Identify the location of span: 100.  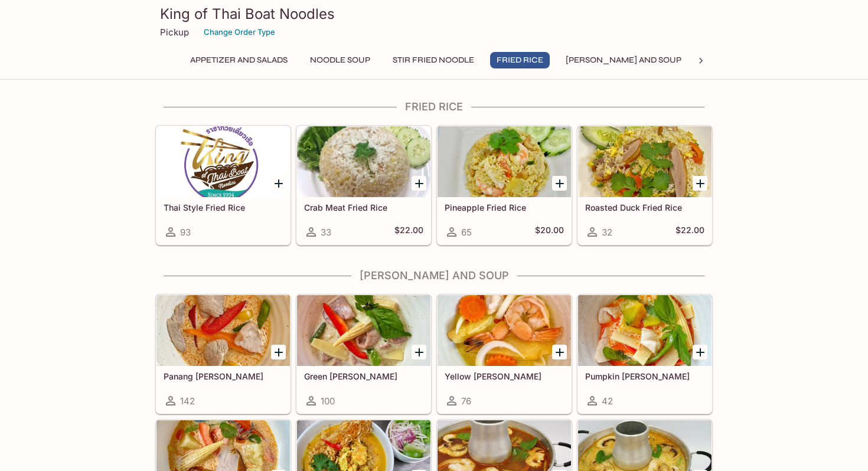
(327, 400).